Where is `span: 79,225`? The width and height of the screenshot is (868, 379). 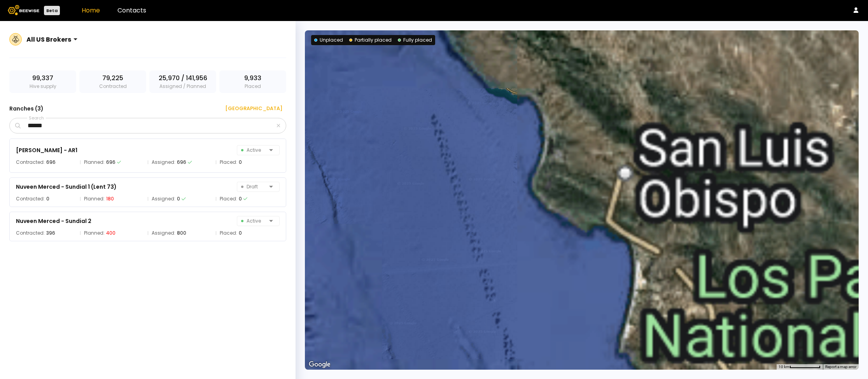
span: 79,225 is located at coordinates (113, 79).